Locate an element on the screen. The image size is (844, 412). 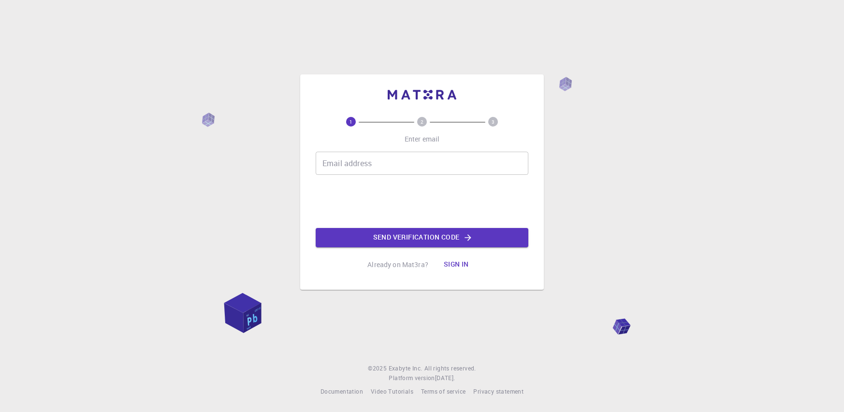
a: Video Tutorials is located at coordinates (392, 392).